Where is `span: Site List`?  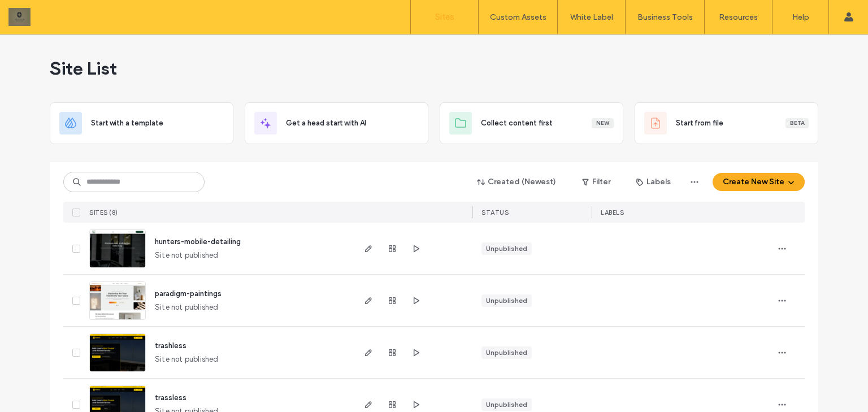
span: Site List is located at coordinates (83, 69).